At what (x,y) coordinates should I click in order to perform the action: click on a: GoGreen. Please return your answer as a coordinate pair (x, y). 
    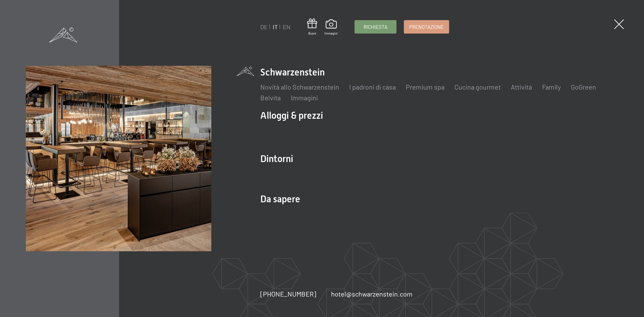
    Looking at the image, I should click on (583, 87).